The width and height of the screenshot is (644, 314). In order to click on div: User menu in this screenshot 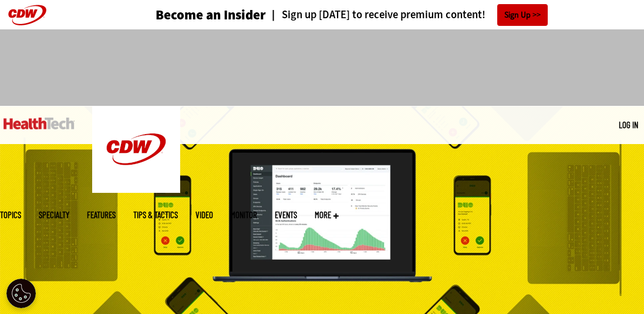, I will do `click(629, 124)`.